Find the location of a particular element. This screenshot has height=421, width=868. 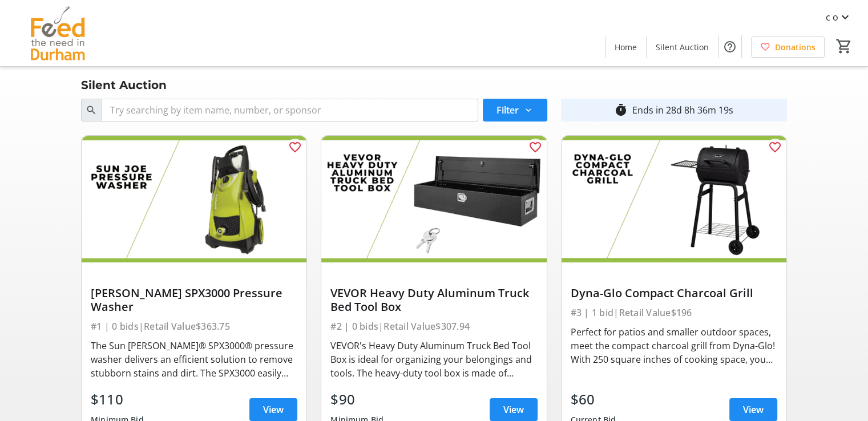

span: Donations is located at coordinates (795, 47).